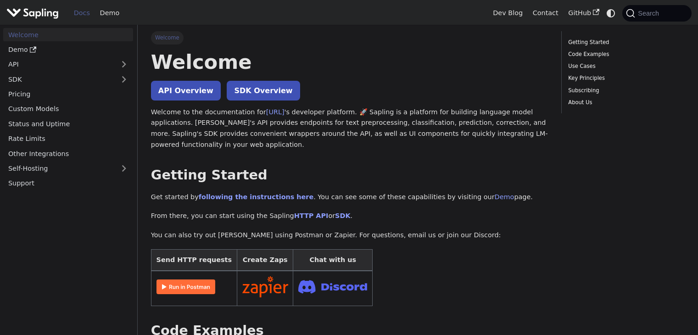 The image size is (698, 335). What do you see at coordinates (124, 79) in the screenshot?
I see `button: Expand sidebar category 'SDK'` at bounding box center [124, 79].